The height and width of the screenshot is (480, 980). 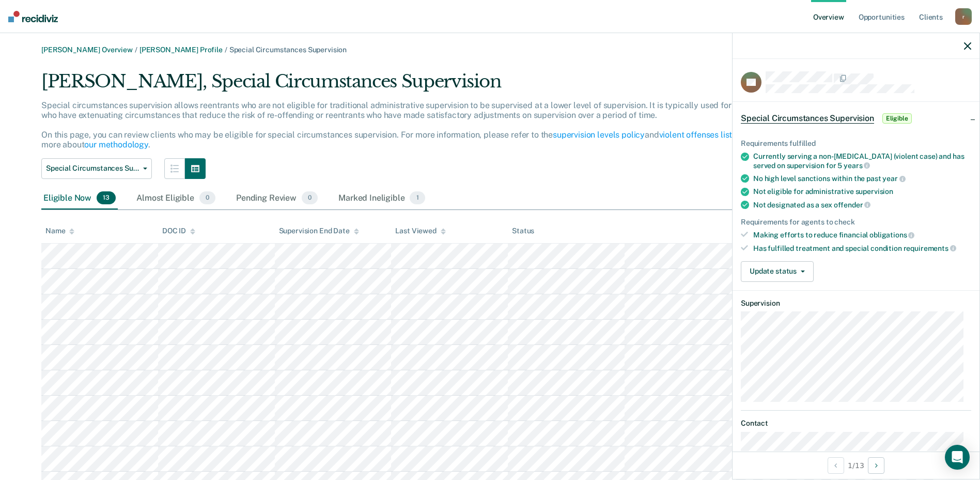 I want to click on span: year, so click(x=894, y=178).